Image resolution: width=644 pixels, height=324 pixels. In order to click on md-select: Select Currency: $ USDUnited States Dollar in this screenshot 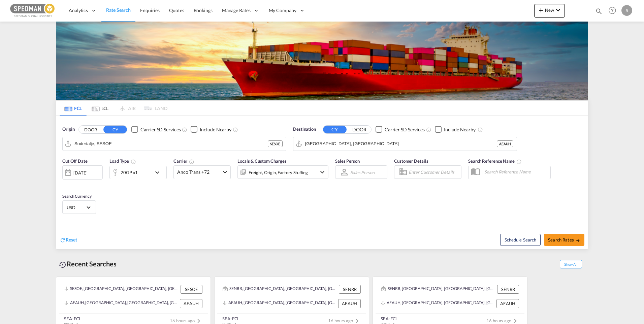, I will do `click(79, 207)`.